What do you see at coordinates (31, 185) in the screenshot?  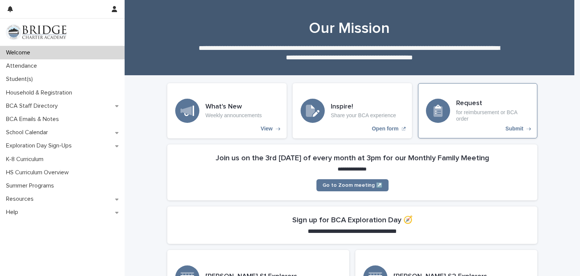 I see `p: Summer Programs` at bounding box center [31, 185].